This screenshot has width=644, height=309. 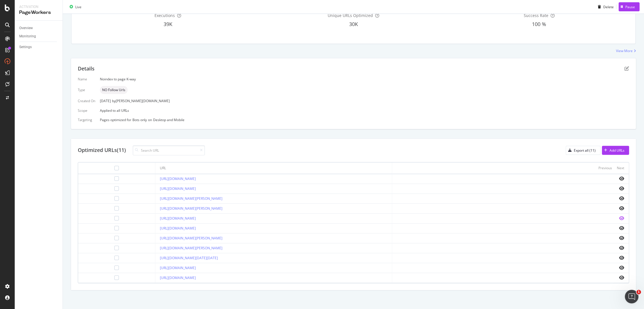 What do you see at coordinates (38, 12) in the screenshot?
I see `div: PageWorkers` at bounding box center [38, 12].